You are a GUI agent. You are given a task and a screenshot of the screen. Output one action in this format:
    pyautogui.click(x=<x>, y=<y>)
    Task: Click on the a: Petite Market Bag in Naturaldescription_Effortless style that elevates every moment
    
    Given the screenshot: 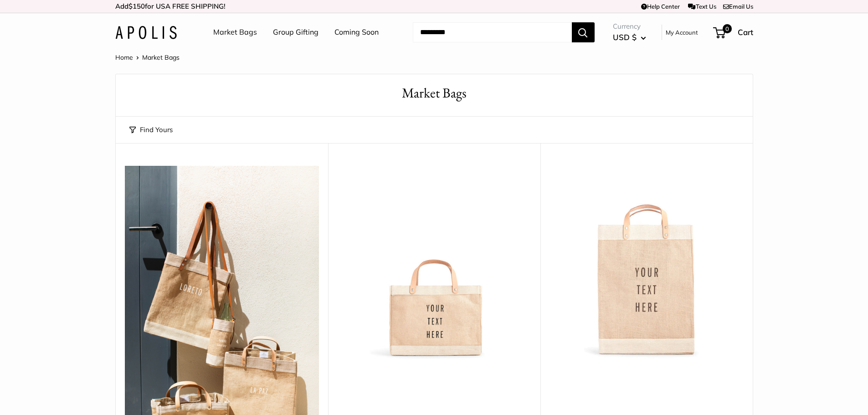 What is the action you would take?
    pyautogui.click(x=434, y=263)
    